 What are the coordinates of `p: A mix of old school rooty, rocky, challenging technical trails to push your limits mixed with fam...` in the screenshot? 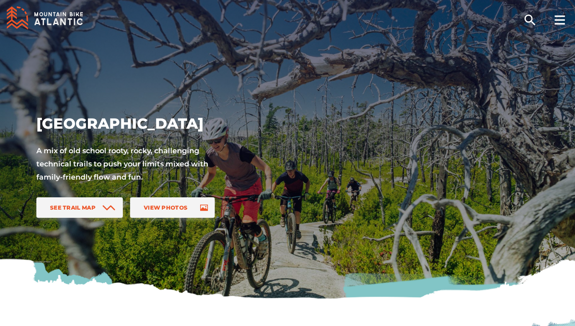 It's located at (131, 164).